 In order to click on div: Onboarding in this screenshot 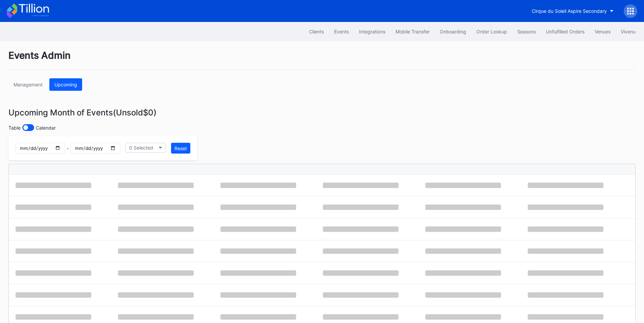, I will do `click(453, 31)`.